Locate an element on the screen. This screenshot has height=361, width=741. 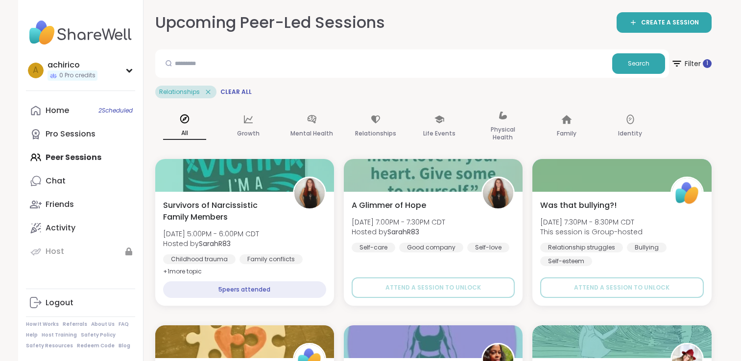
span: Clear All is located at coordinates (236, 92).